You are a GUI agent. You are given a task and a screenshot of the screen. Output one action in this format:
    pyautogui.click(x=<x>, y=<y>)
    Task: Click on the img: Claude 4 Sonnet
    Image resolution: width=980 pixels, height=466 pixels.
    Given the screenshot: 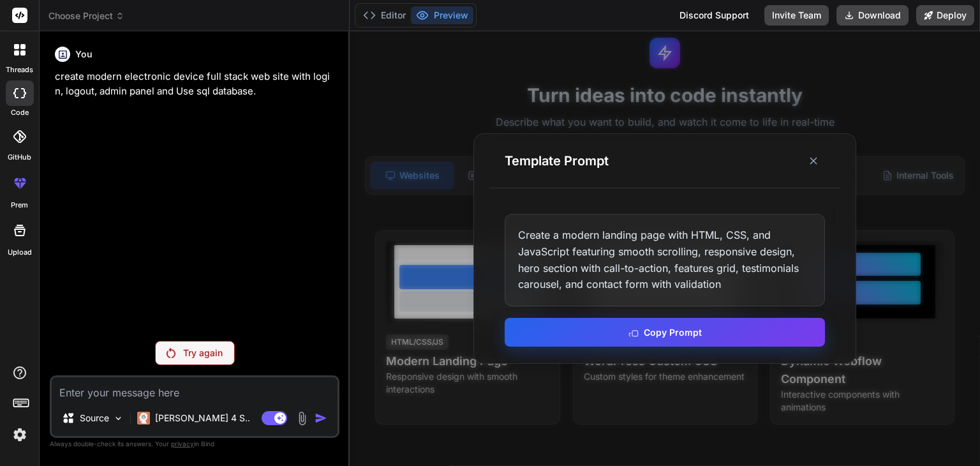 What is the action you would take?
    pyautogui.click(x=144, y=418)
    